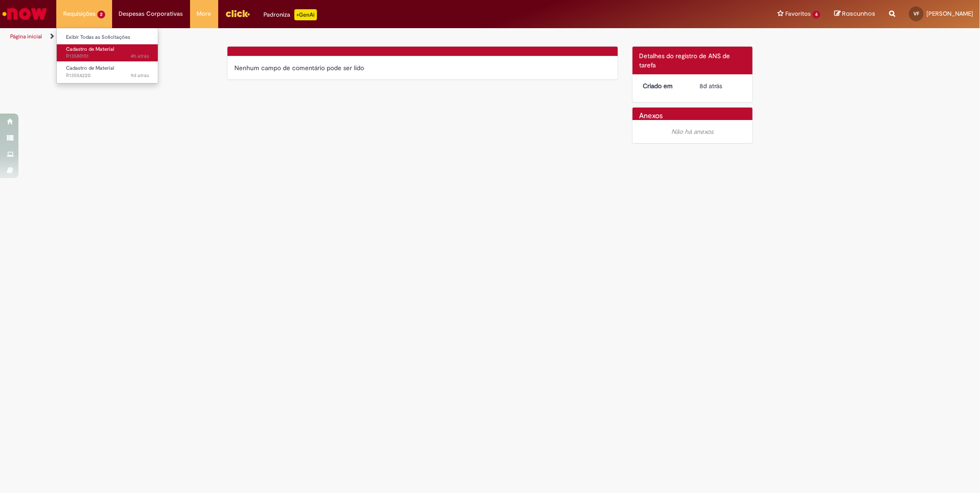 The image size is (980, 493). Describe the element at coordinates (327, 37) in the screenshot. I see `ul: Trilhas de página` at that location.